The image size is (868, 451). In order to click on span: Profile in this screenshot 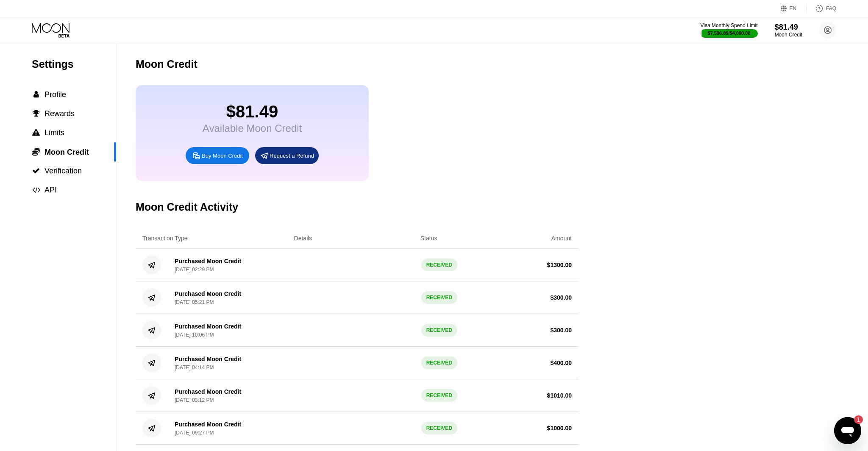, I will do `click(55, 95)`.